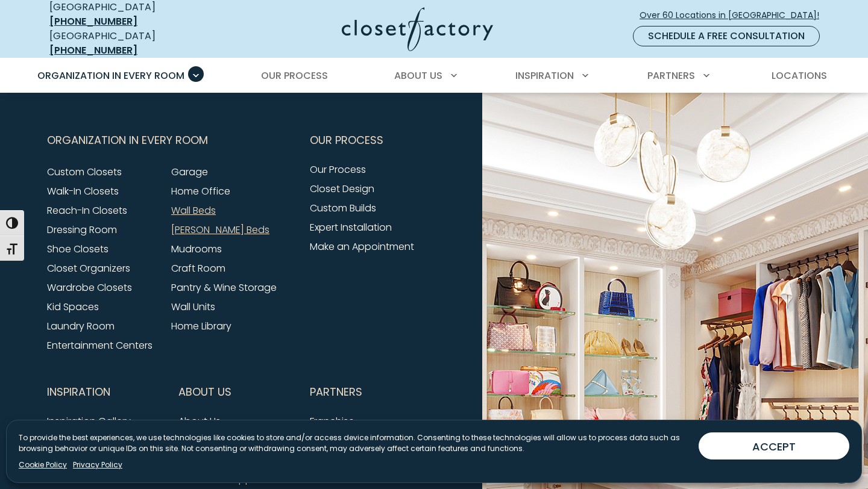  I want to click on button: Footer Subnav Button - Our Process, so click(369, 140).